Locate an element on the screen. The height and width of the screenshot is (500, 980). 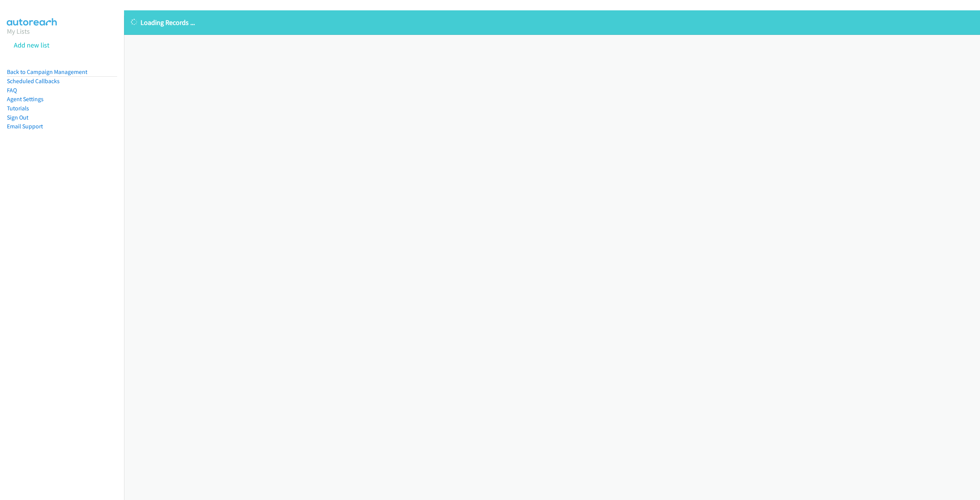
a: Sign Out is located at coordinates (18, 117).